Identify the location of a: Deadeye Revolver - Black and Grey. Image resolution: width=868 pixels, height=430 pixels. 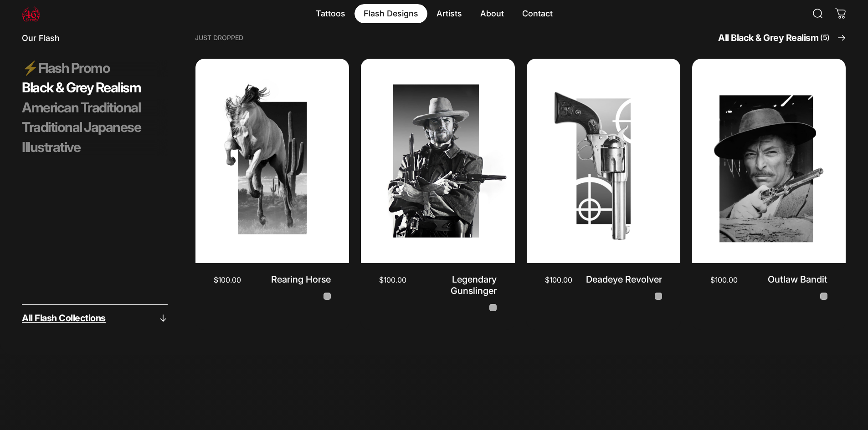
(658, 296).